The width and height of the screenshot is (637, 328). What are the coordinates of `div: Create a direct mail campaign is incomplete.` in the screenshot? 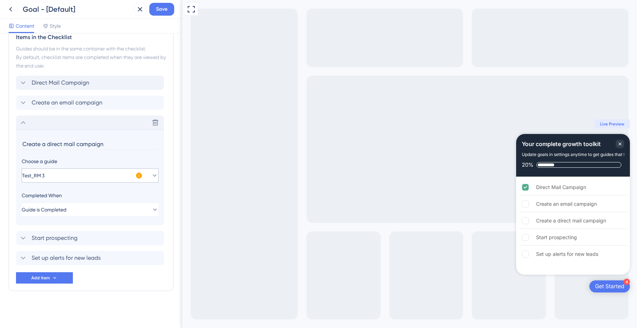 It's located at (391, 221).